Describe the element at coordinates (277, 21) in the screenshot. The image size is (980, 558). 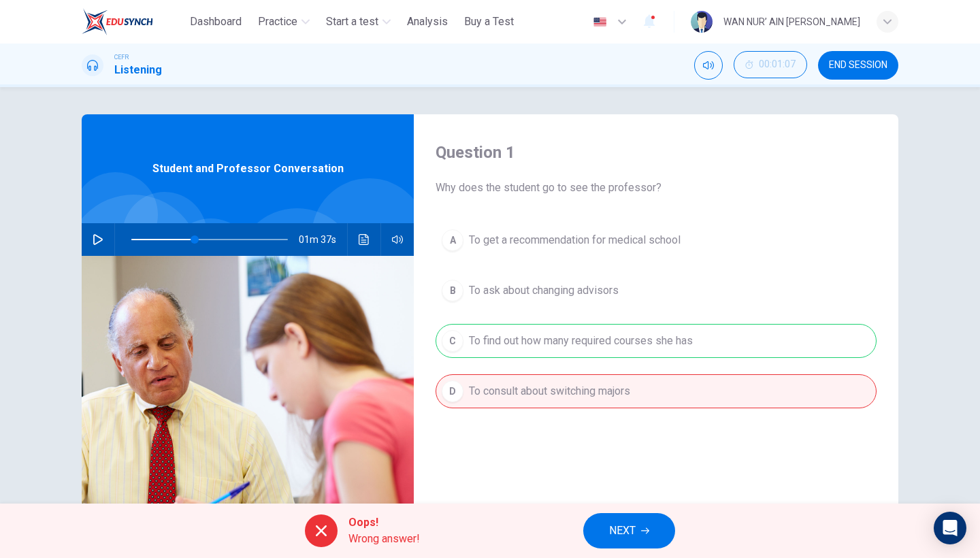
I see `span: Practice` at that location.